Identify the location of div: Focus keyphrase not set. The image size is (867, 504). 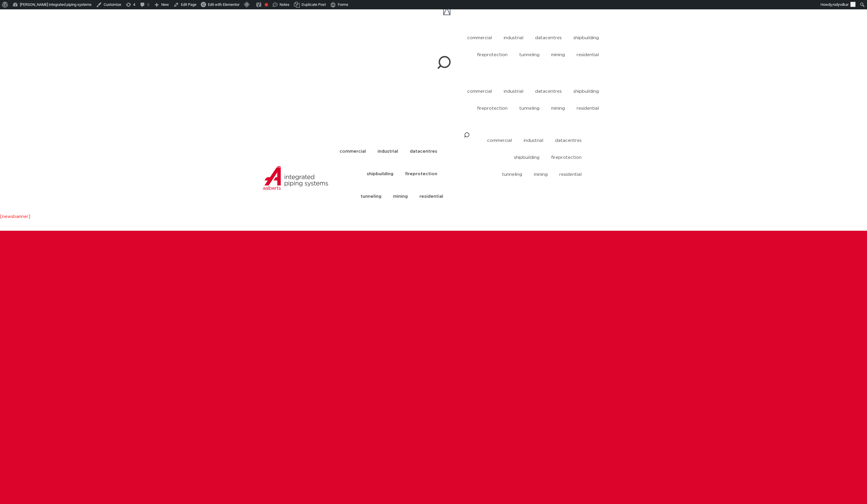
(267, 4).